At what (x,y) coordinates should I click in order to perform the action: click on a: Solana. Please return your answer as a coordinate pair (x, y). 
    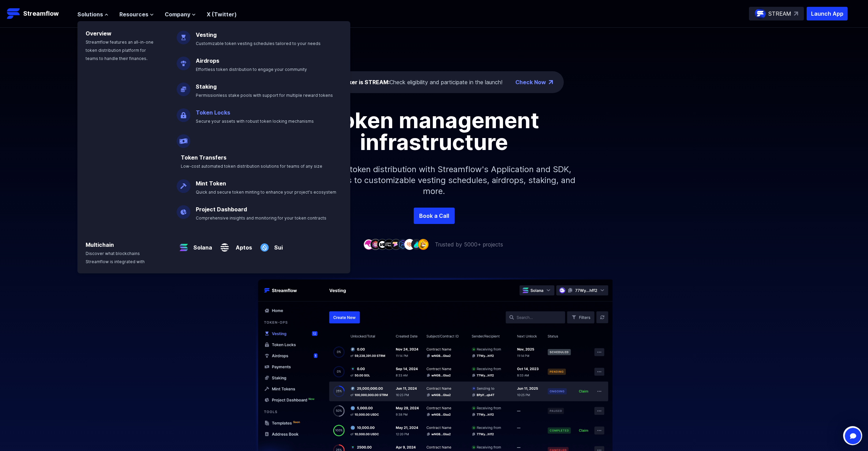
    Looking at the image, I should click on (201, 245).